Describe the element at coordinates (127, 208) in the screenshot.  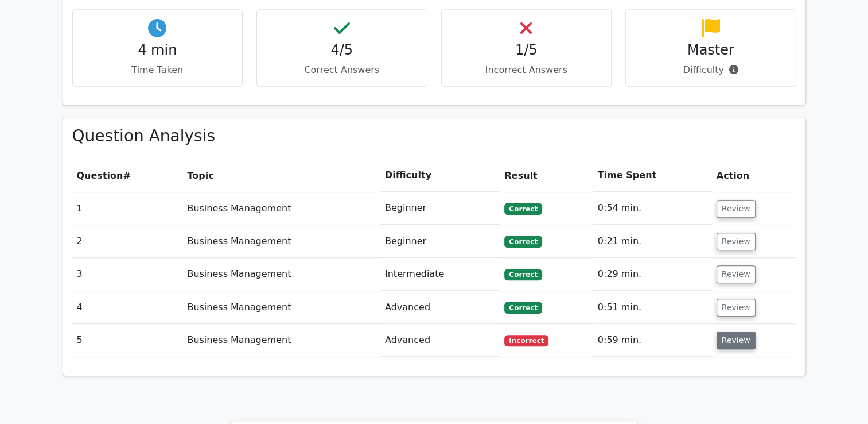
I see `td: 1` at that location.